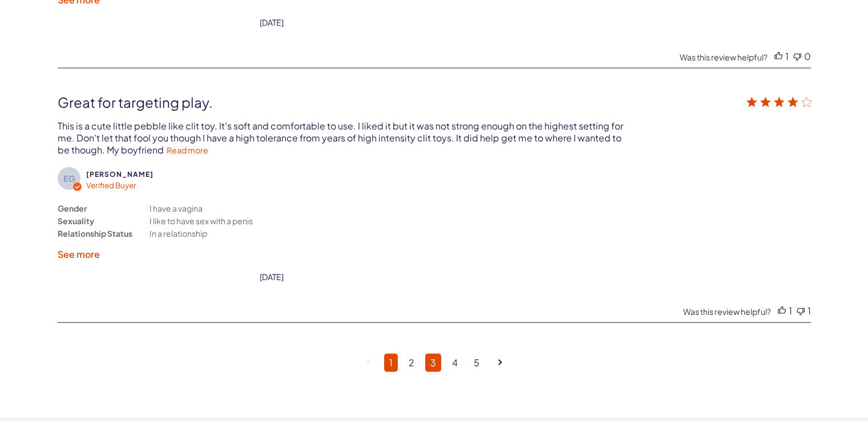  I want to click on div: 0, so click(807, 56).